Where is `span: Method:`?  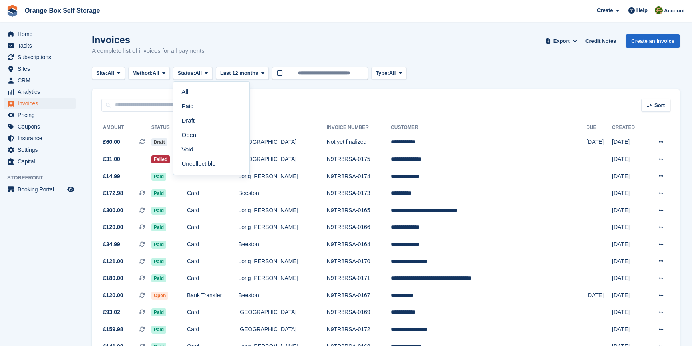 span: Method: is located at coordinates (143, 73).